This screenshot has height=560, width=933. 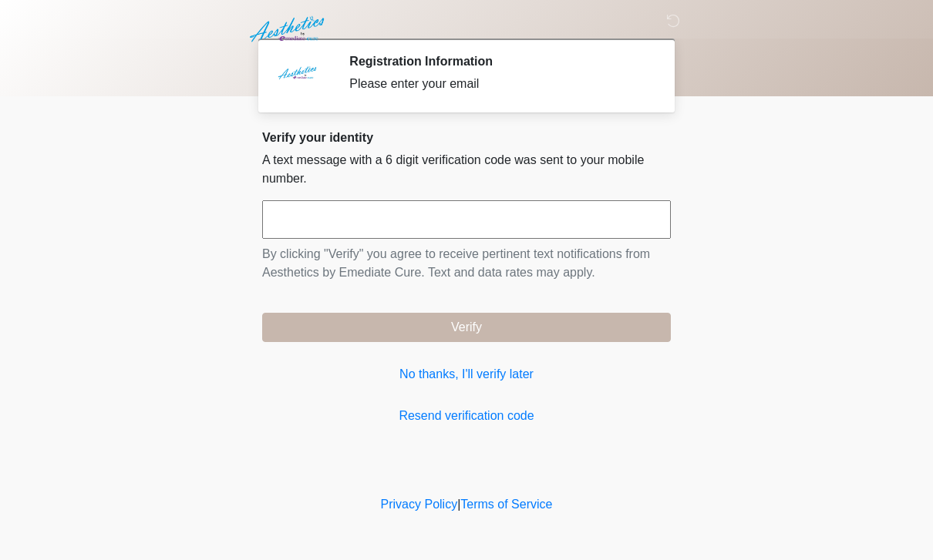 What do you see at coordinates (506, 504) in the screenshot?
I see `a: Terms of Service` at bounding box center [506, 504].